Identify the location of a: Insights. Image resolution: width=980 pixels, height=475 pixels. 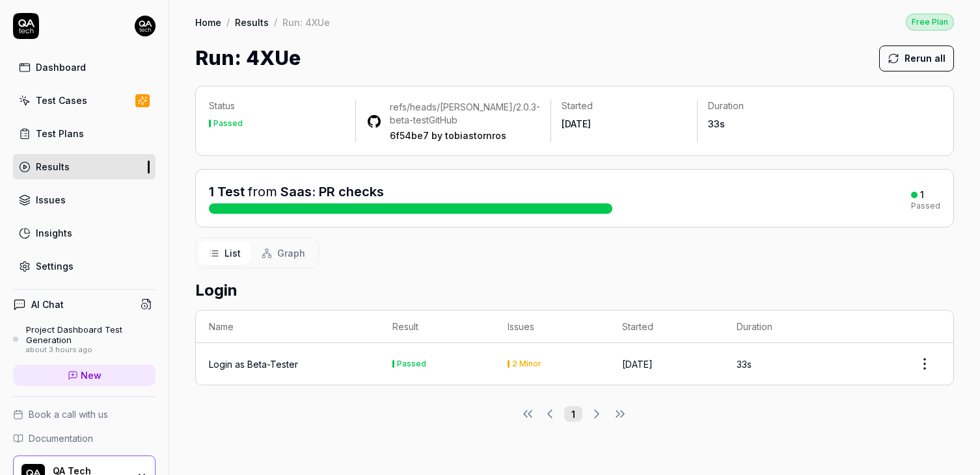
(84, 232).